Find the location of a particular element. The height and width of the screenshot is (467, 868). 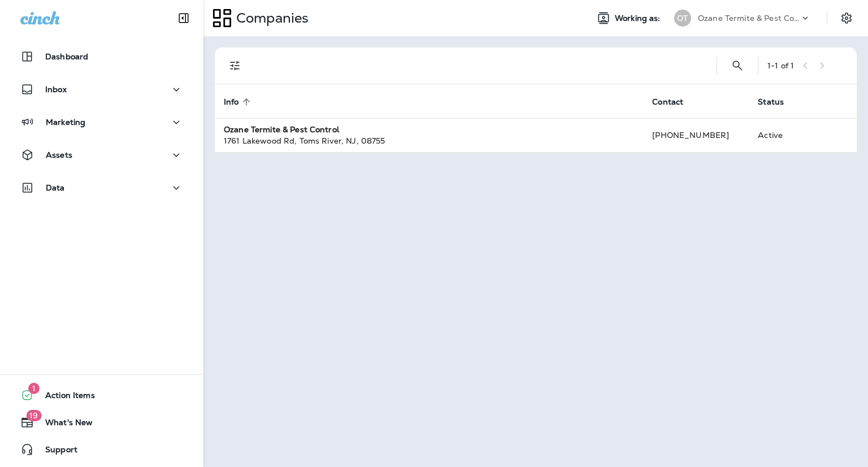

button: 19What's New is located at coordinates (102, 422).